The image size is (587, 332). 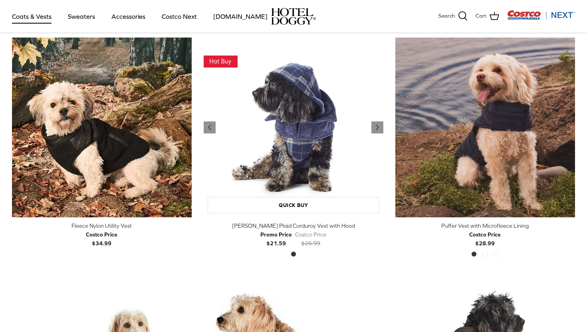 What do you see at coordinates (485, 127) in the screenshot?
I see `a: Puffer Vest with Microfleece Lining` at bounding box center [485, 127].